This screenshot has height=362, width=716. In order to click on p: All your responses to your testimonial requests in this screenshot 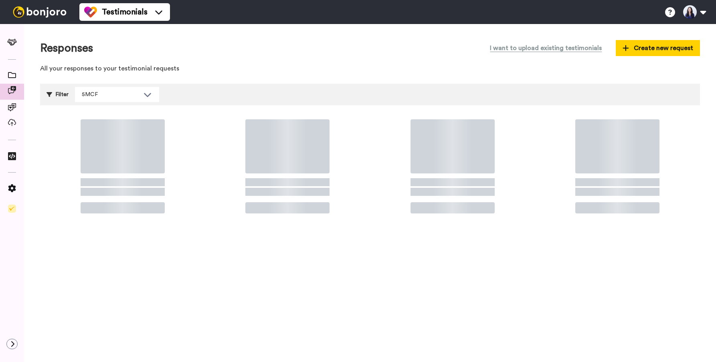, I will do `click(370, 69)`.